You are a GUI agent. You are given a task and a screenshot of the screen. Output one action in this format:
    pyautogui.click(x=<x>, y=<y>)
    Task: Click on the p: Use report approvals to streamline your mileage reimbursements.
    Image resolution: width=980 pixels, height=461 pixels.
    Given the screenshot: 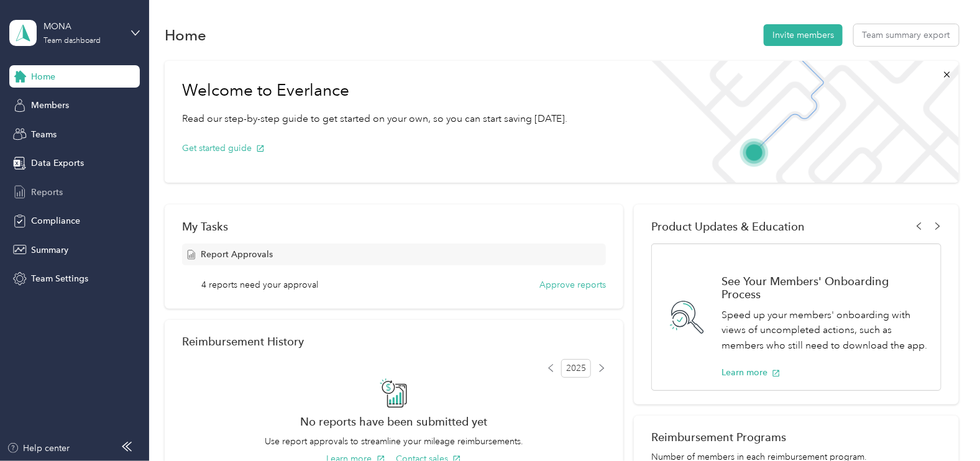 What is the action you would take?
    pyautogui.click(x=394, y=441)
    